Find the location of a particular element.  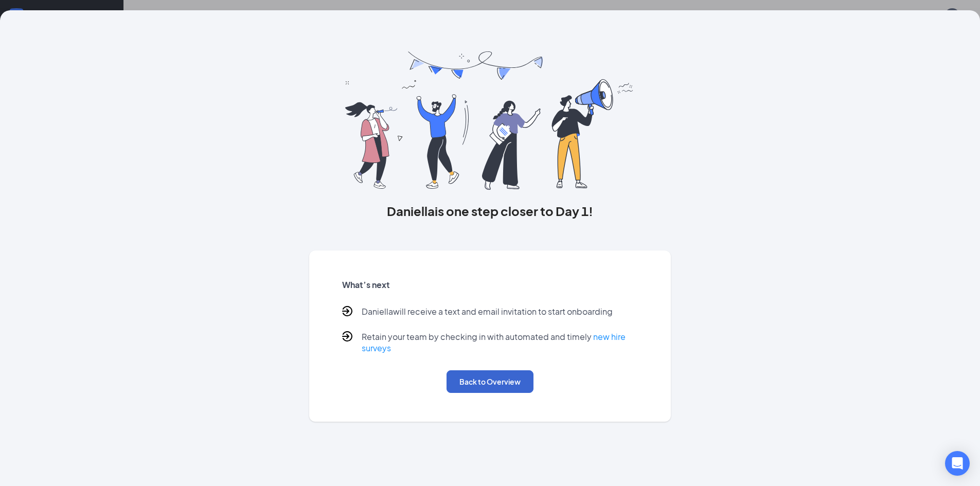

button: Back to Overview is located at coordinates (490, 382).